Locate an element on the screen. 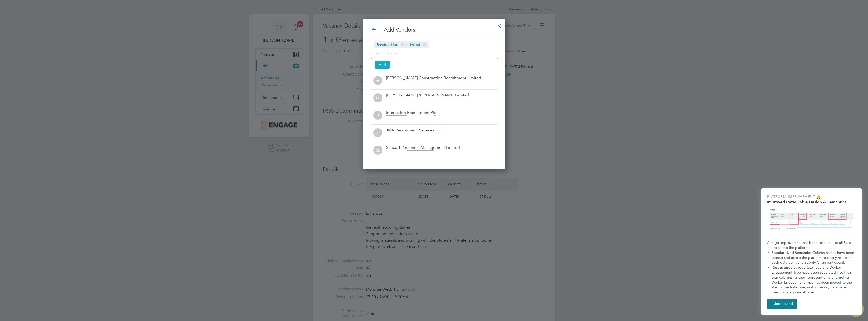  button: I Understand is located at coordinates (782, 303).